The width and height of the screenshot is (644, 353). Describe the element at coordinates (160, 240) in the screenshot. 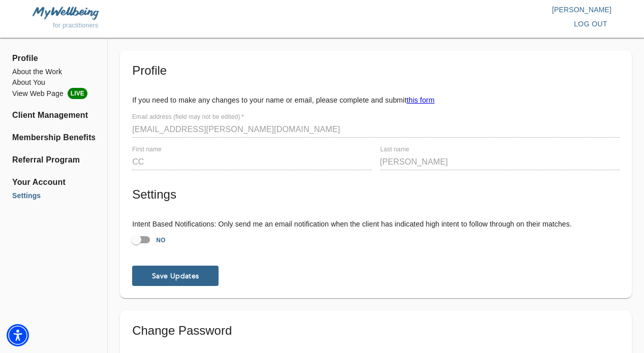

I see `strong: NO` at that location.